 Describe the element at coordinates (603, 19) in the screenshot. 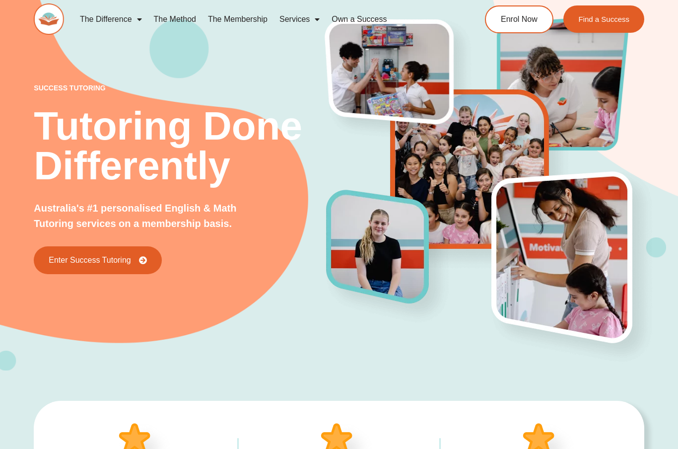

I see `span: Find a Success` at that location.